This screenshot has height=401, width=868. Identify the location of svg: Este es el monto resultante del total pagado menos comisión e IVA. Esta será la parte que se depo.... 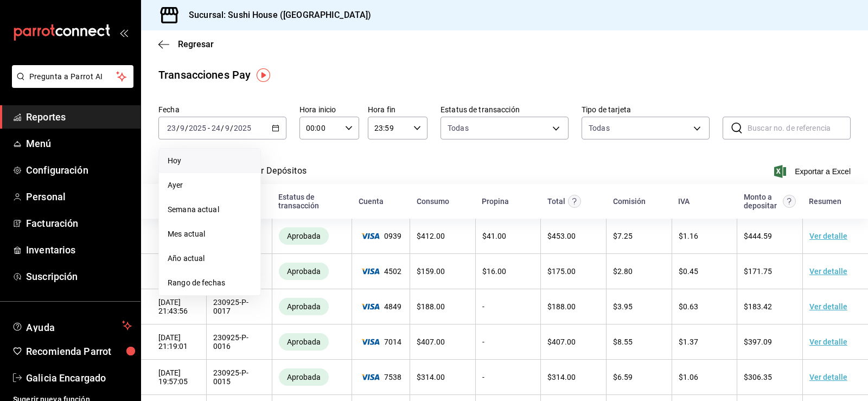
(790, 202).